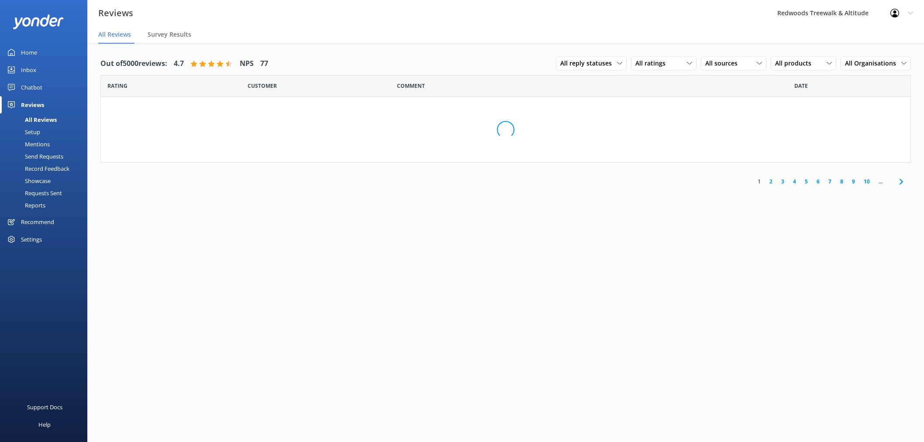 This screenshot has height=442, width=924. What do you see at coordinates (32, 105) in the screenshot?
I see `div: Reviews` at bounding box center [32, 105].